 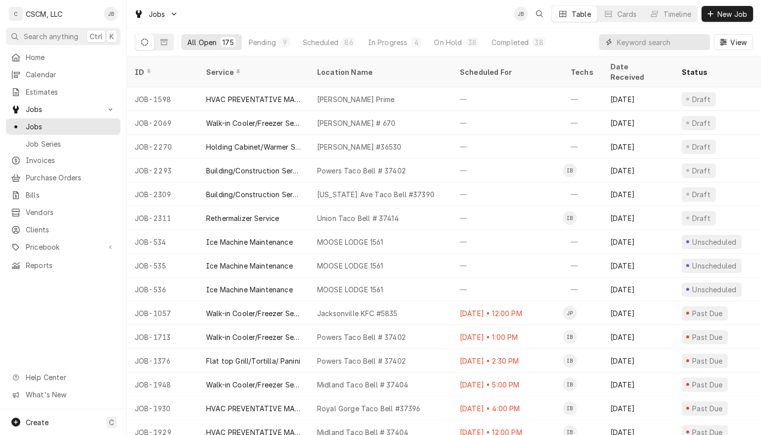 I want to click on div: Midland Taco Bell # 37404, so click(x=363, y=384).